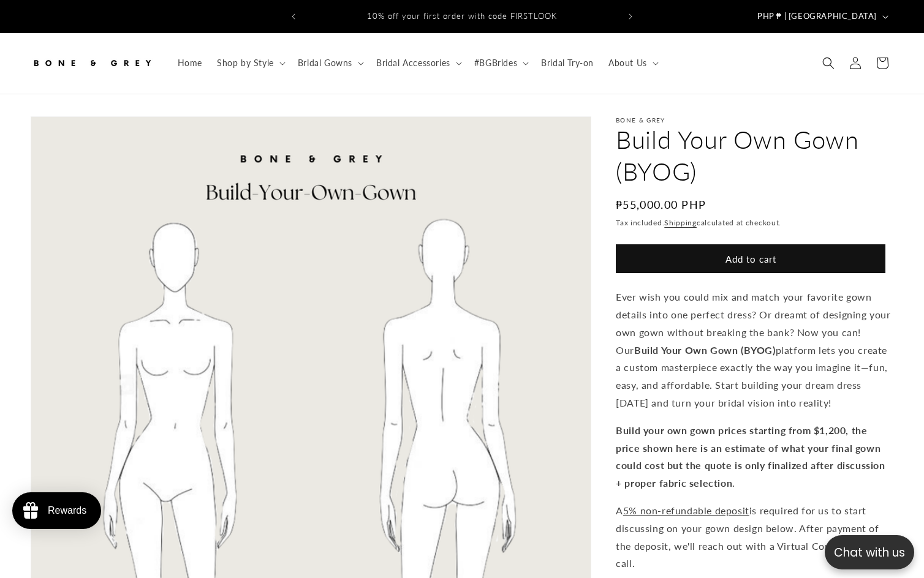 This screenshot has width=924, height=578. Describe the element at coordinates (92, 63) in the screenshot. I see `img: Bone and Grey Bridal` at that location.